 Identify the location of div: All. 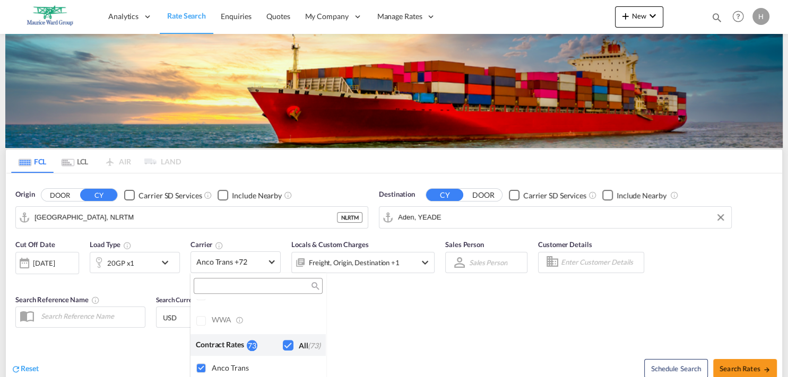
(309, 346).